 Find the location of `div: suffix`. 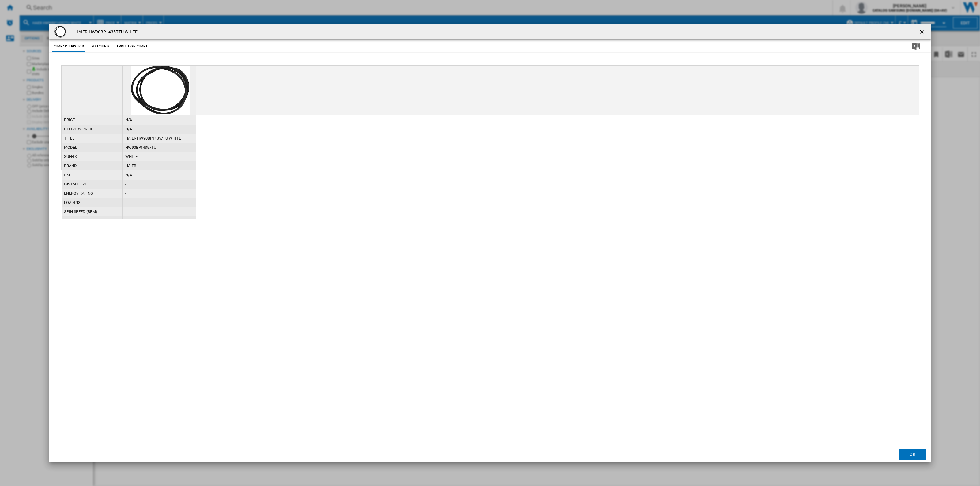

div: suffix is located at coordinates (92, 157).